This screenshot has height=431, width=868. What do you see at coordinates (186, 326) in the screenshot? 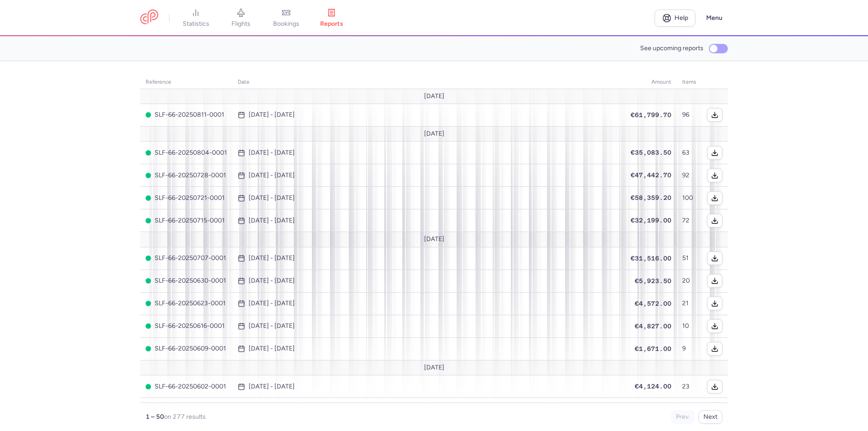
I see `span: SLF-66-20250616-0001` at bounding box center [186, 326].